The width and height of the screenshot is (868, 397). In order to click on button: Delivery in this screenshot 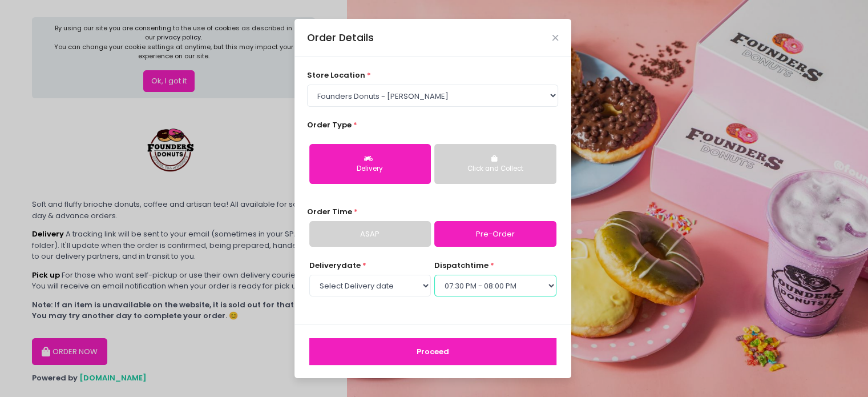, I will do `click(370, 164)`.